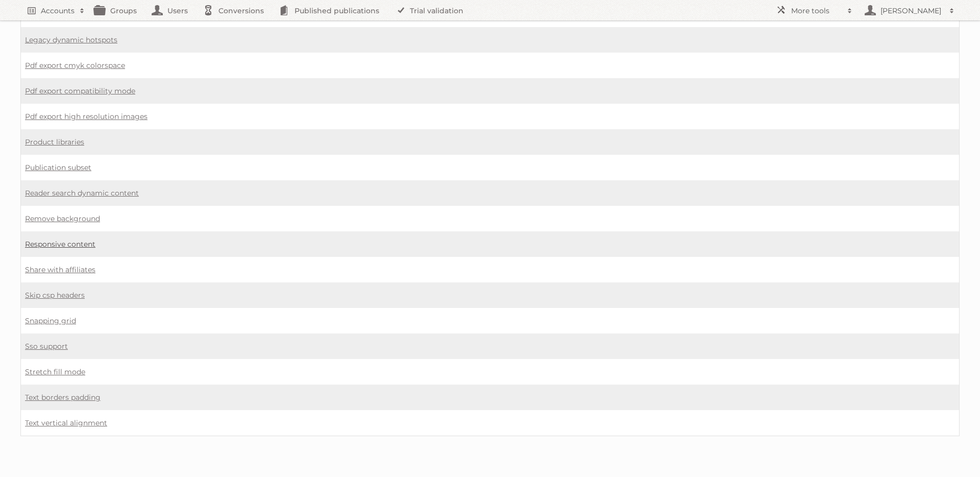  I want to click on a: Text vertical alignment, so click(66, 423).